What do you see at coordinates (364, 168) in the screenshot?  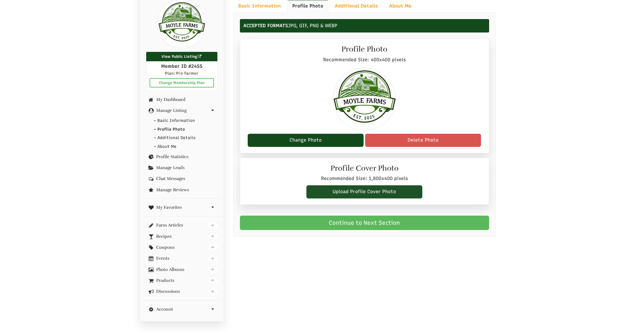 I see `h3: Profile Cover Photo` at bounding box center [364, 168].